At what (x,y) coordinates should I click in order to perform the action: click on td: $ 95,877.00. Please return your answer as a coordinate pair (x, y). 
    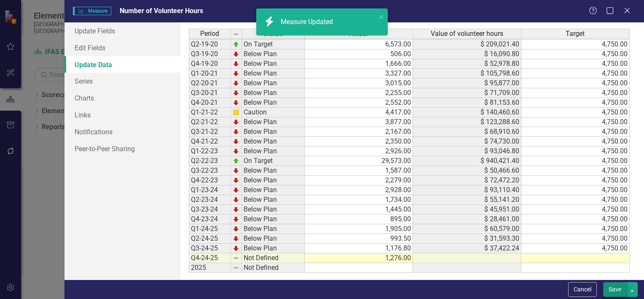
    Looking at the image, I should click on (467, 83).